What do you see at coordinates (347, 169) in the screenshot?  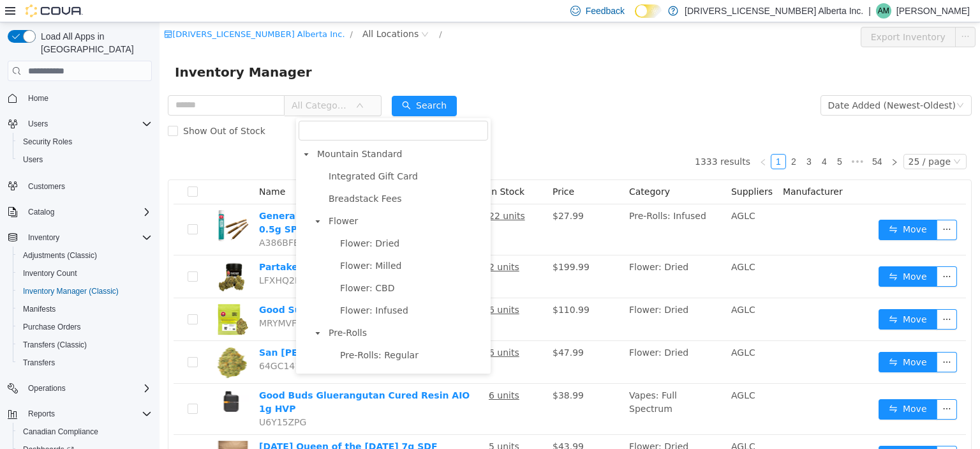 I see `span: In Stock` at bounding box center [347, 169].